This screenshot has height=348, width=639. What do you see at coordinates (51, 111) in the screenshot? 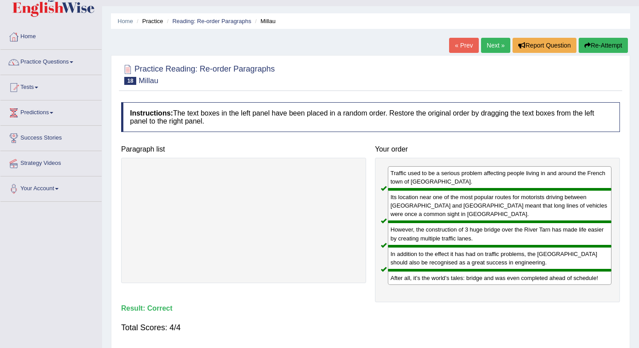
I see `a: Predictions` at bounding box center [51, 111].